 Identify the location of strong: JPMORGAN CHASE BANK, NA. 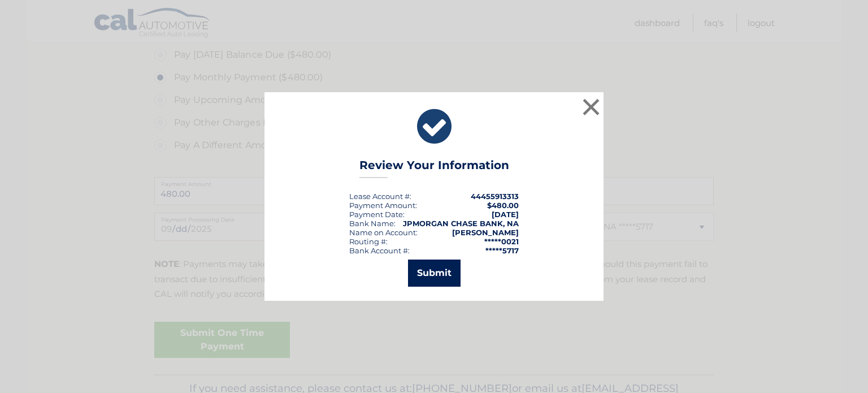
(460, 223).